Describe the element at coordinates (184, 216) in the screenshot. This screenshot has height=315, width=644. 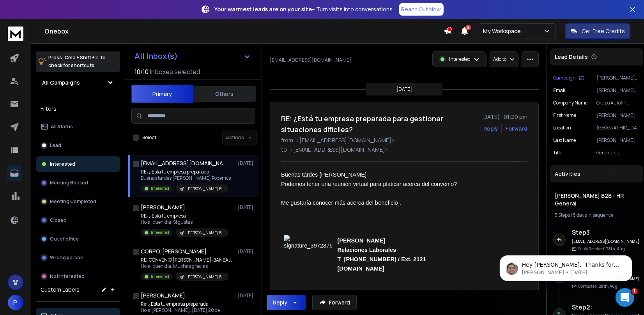
I see `p: RE: ¿Está tu empresa` at that location.